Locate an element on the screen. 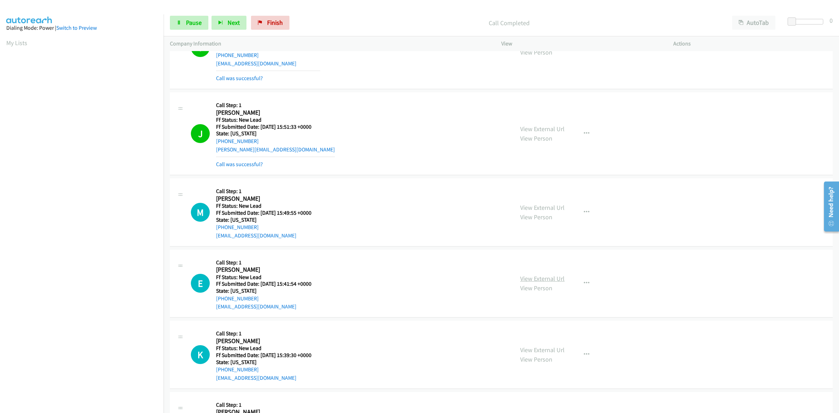 This screenshot has width=839, height=413. div: Open Resource Center is located at coordinates (13, 28).